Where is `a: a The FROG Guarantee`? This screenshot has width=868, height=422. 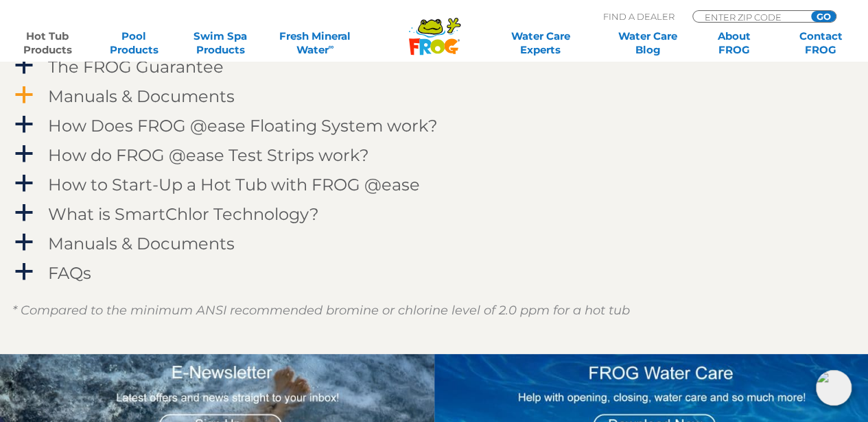
a: a The FROG Guarantee is located at coordinates (435, 67).